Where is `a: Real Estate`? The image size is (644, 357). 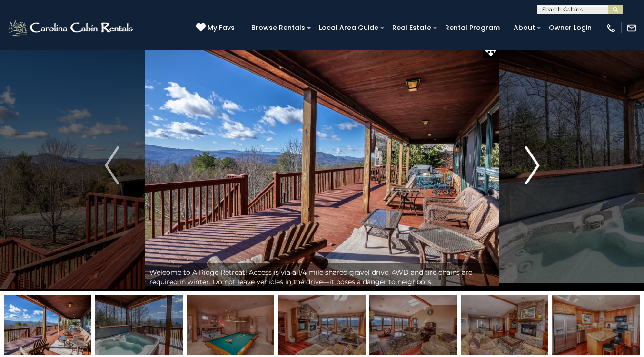 a: Real Estate is located at coordinates (411, 28).